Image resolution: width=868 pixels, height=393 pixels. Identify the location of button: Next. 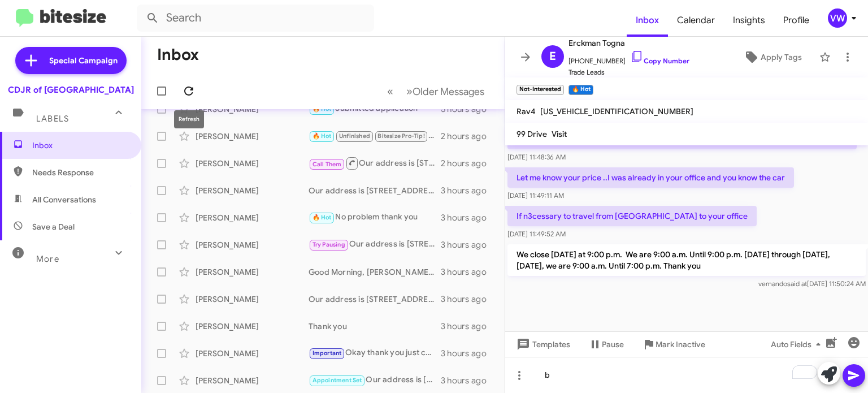
(445, 91).